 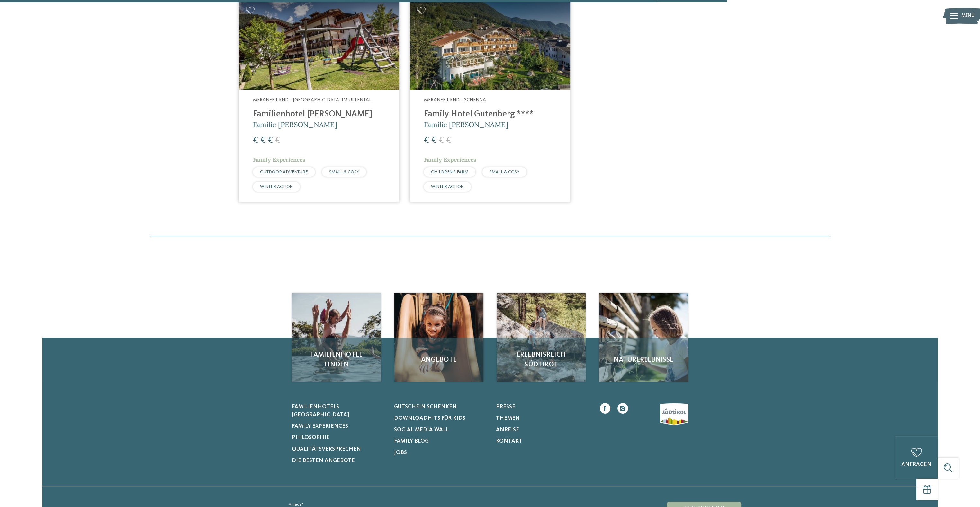 What do you see at coordinates (339, 438) in the screenshot?
I see `a: Philosophie` at bounding box center [339, 438].